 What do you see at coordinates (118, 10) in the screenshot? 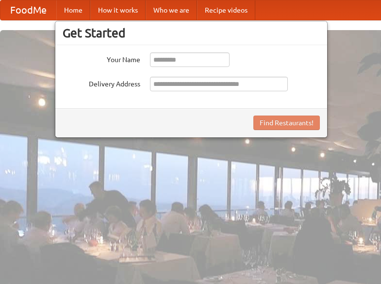
I see `a: How it works` at bounding box center [118, 10].